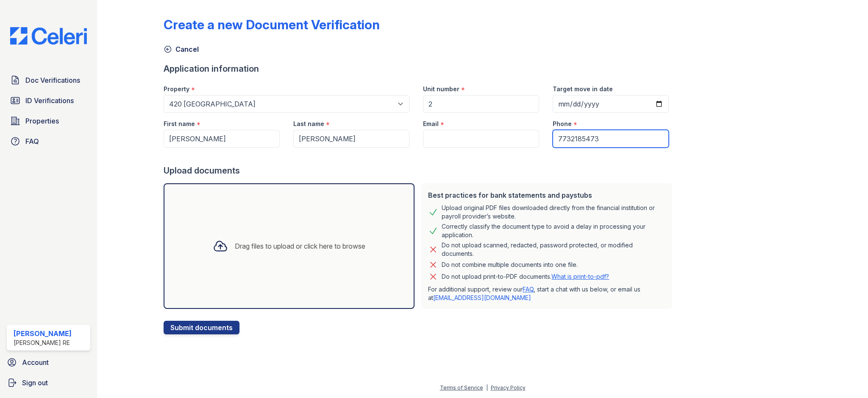  What do you see at coordinates (49, 383) in the screenshot?
I see `a: Sign out` at bounding box center [49, 383].